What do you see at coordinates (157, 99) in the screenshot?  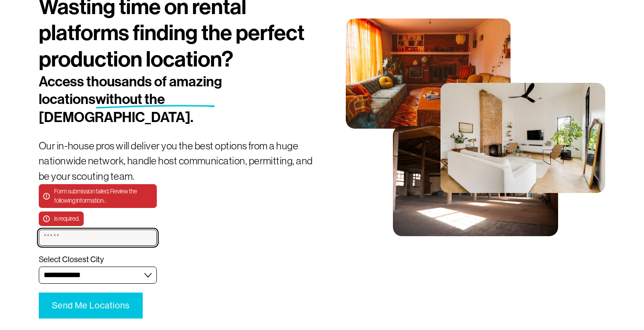 I see `h2: Access thousands of amazing locations` at bounding box center [157, 99].